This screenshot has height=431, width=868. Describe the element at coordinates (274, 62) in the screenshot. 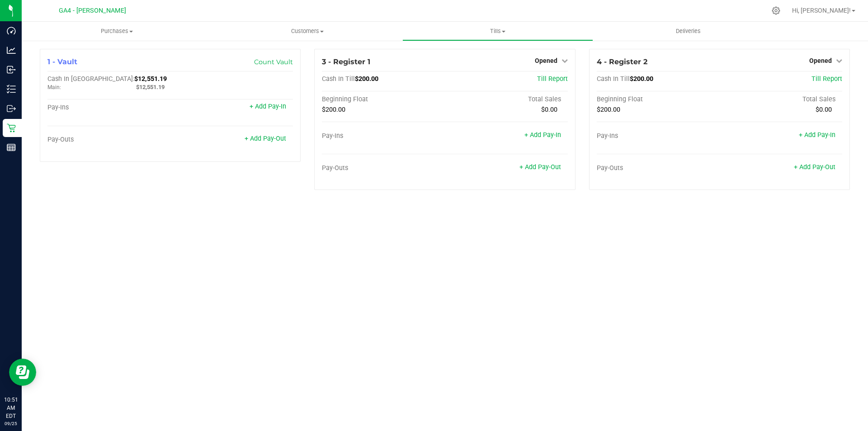

I see `a: Count Vault` at that location.